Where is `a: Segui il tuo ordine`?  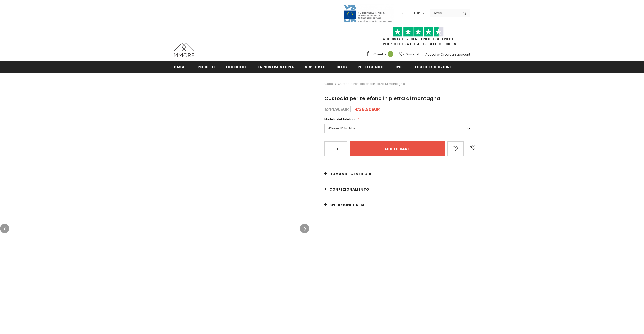 a: Segui il tuo ordine is located at coordinates (432, 67).